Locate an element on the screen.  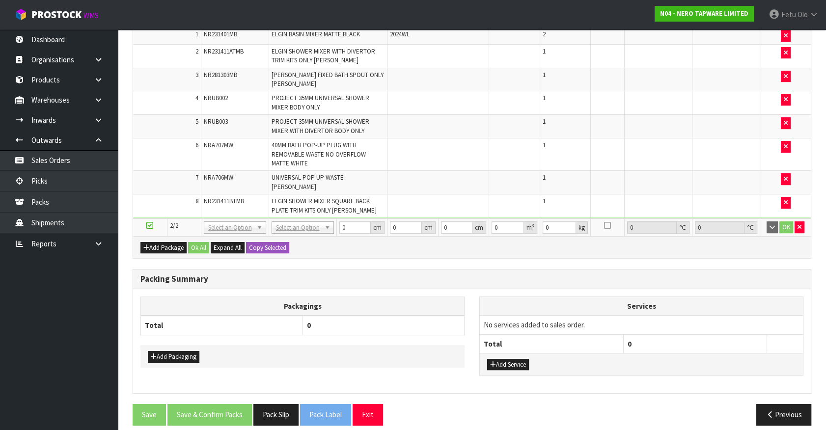
span: NRA707MW is located at coordinates (219, 145).